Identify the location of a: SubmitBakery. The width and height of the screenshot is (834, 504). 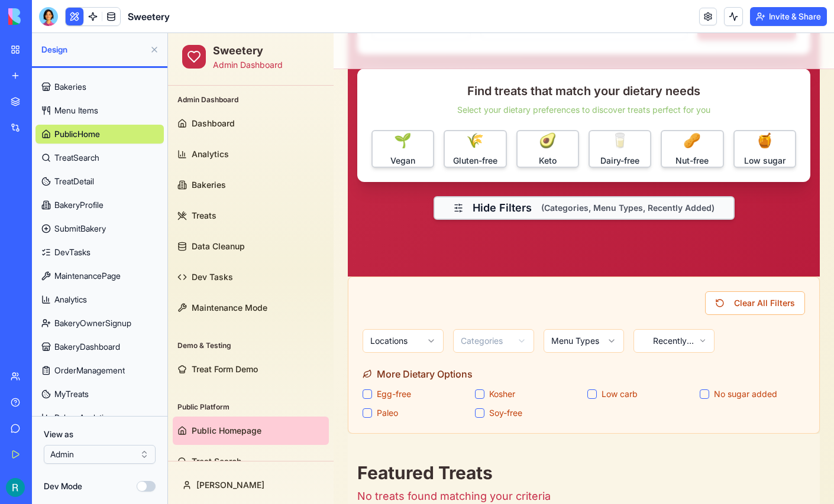
(99, 229).